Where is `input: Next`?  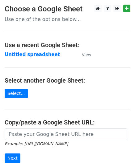 input: Next is located at coordinates (12, 158).